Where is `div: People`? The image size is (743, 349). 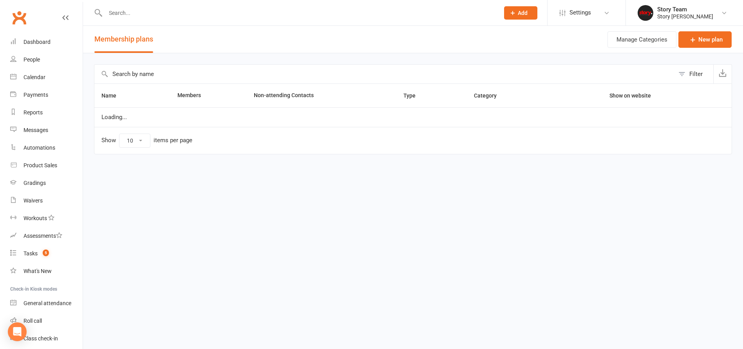
div: People is located at coordinates (32, 60).